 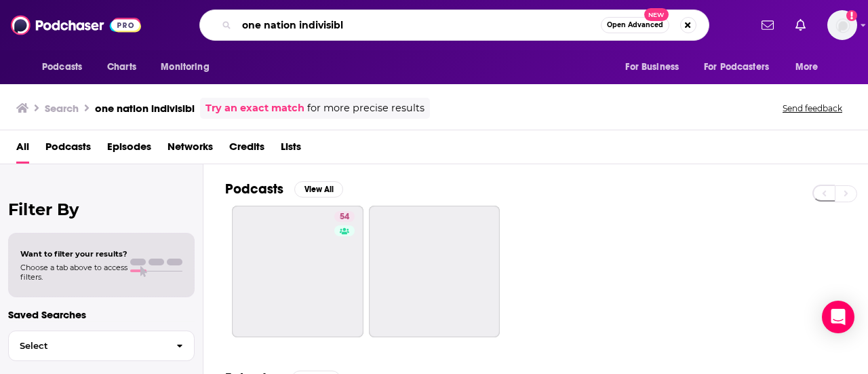 I want to click on span: All, so click(x=22, y=149).